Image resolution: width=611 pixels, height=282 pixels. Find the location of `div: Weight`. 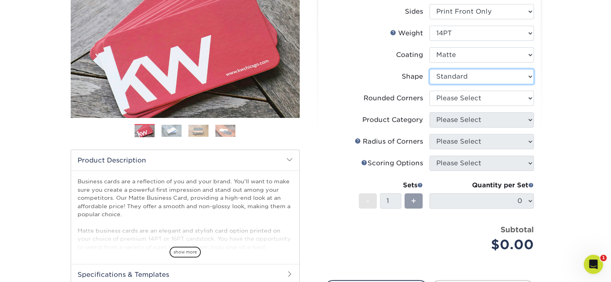

div: Weight is located at coordinates (407, 33).